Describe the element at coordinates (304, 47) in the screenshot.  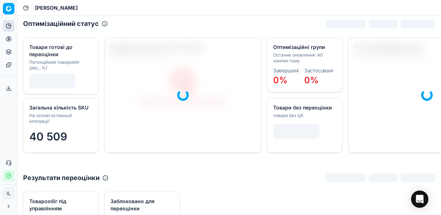
I see `div: Оптимізаційні групи` at that location.